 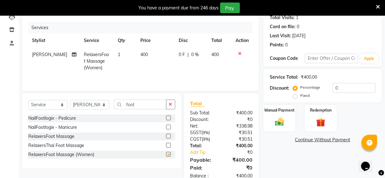 I want to click on th: Action, so click(x=242, y=41).